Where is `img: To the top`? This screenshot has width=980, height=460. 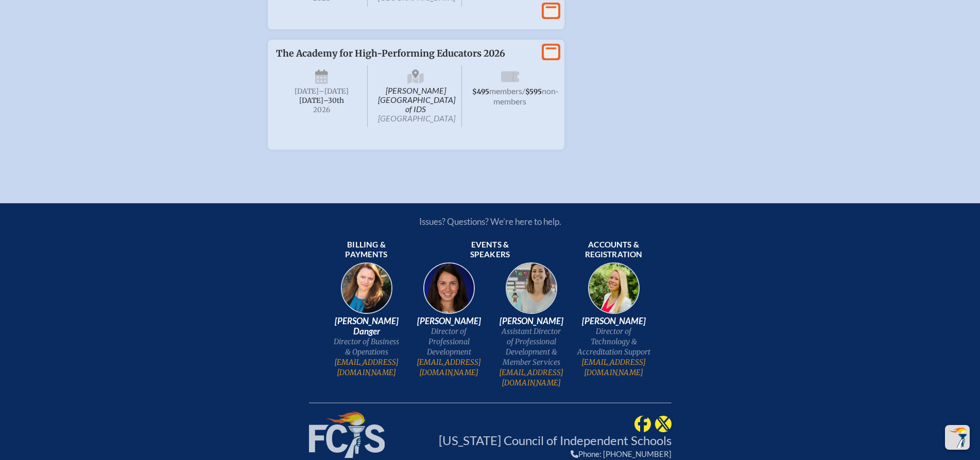
img: To the top is located at coordinates (957, 437).